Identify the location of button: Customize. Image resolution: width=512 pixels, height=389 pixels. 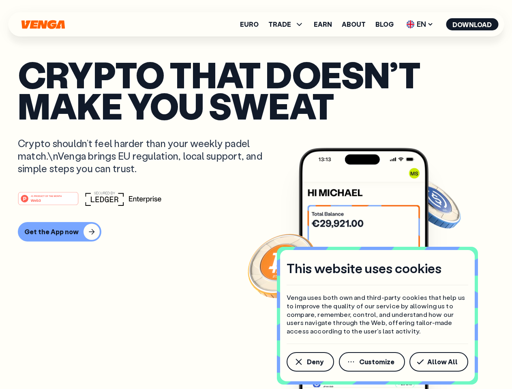
(372, 362).